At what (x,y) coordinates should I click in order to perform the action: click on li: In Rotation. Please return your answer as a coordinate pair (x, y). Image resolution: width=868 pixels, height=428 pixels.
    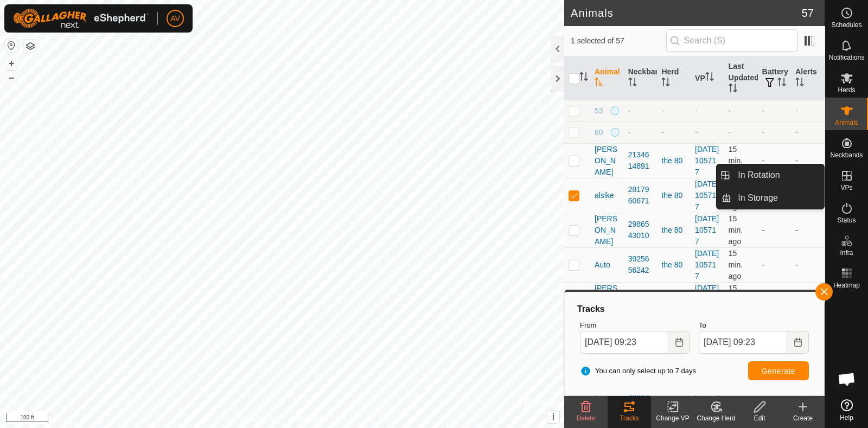
    Looking at the image, I should click on (771, 175).